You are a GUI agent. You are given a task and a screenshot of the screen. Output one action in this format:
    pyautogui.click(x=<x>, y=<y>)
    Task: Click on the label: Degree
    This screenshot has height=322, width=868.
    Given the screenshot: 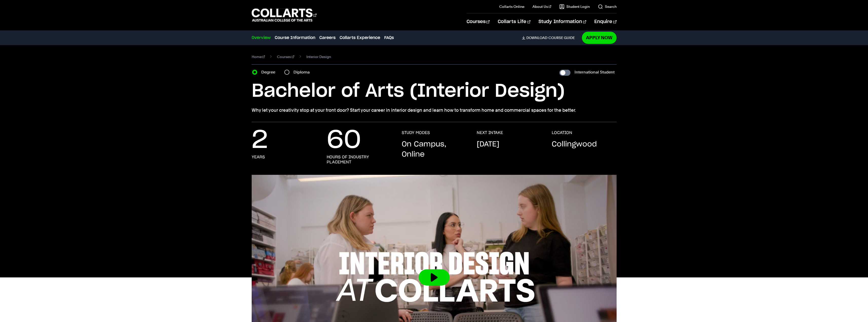 What is the action you would take?
    pyautogui.click(x=270, y=72)
    